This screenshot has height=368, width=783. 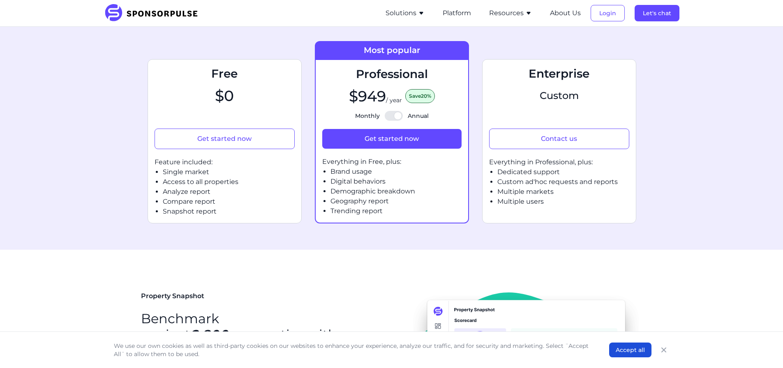 What do you see at coordinates (563, 202) in the screenshot?
I see `li: Multiple users` at bounding box center [563, 202].